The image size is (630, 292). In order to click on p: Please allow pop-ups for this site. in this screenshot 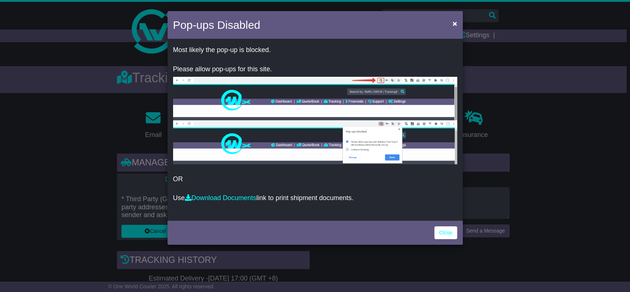, I will do `click(315, 69)`.